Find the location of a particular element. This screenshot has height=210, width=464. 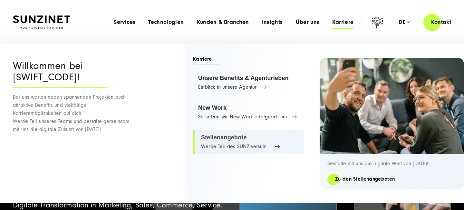

a: Über uns is located at coordinates (308, 22).